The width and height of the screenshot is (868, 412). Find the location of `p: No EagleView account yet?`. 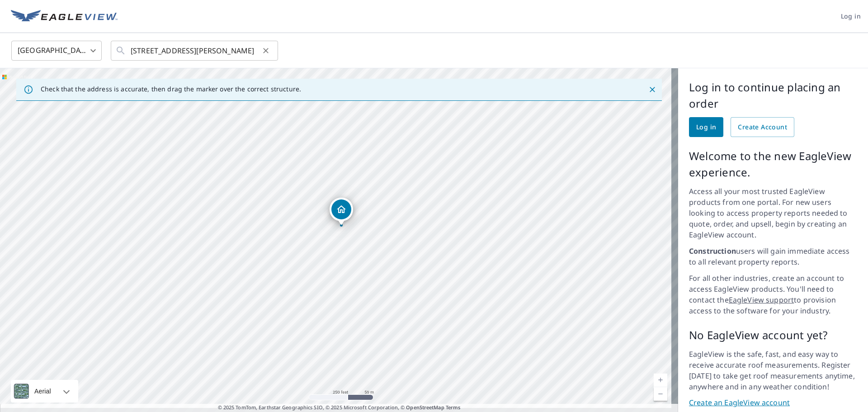

p: No EagleView account yet? is located at coordinates (773, 335).